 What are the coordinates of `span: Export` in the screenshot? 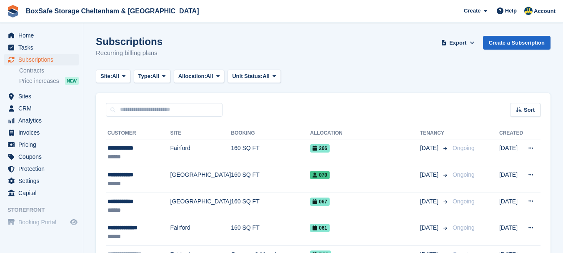 It's located at (458, 43).